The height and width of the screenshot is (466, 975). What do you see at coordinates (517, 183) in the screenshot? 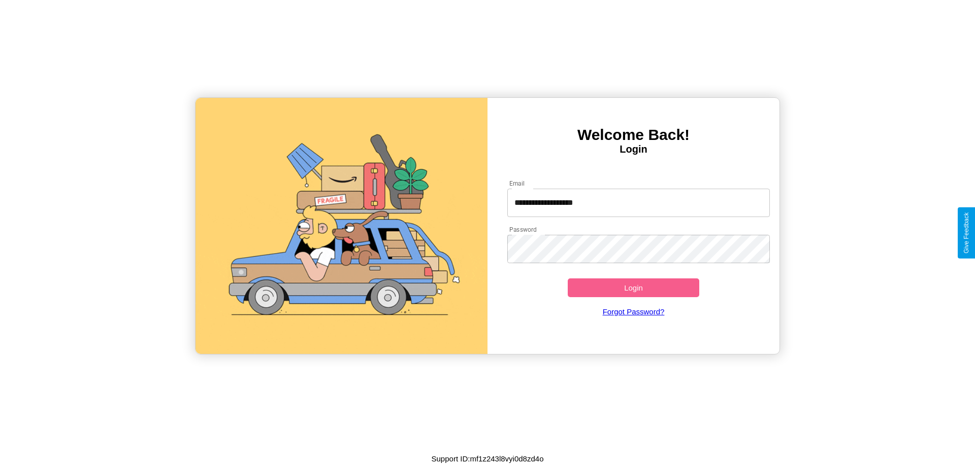
I see `label: Email` at bounding box center [517, 183].